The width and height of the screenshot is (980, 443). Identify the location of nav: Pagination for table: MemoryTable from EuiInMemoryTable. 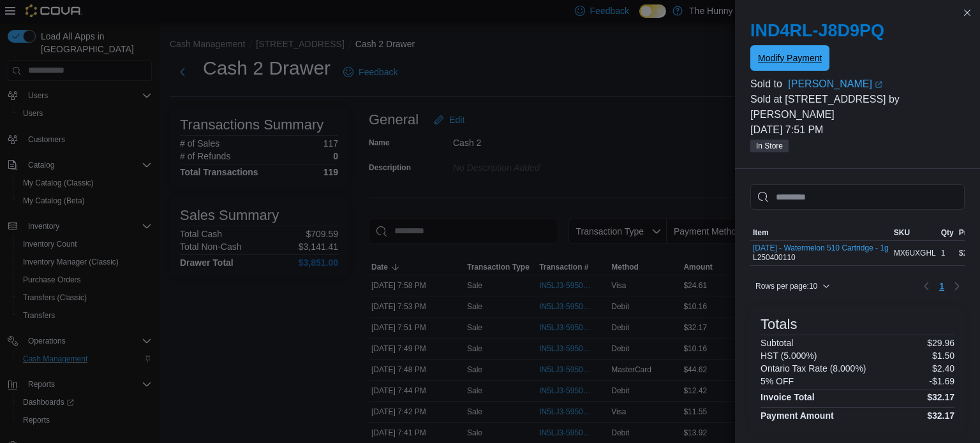
(942, 287).